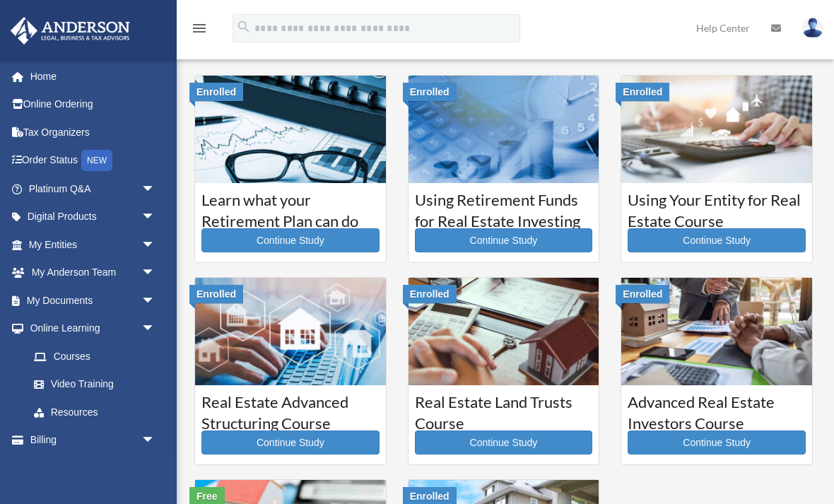 The image size is (834, 504). I want to click on a: Platinum Q&Aarrow_drop_down, so click(93, 188).